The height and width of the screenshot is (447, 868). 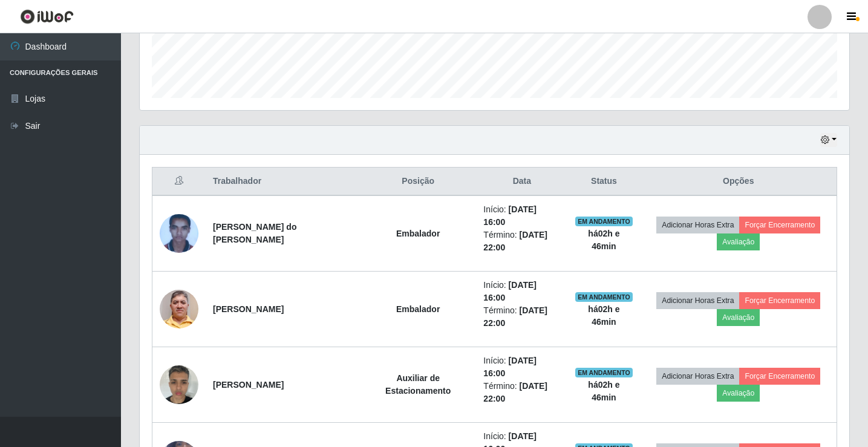 What do you see at coordinates (418, 182) in the screenshot?
I see `th: Posição` at bounding box center [418, 182].